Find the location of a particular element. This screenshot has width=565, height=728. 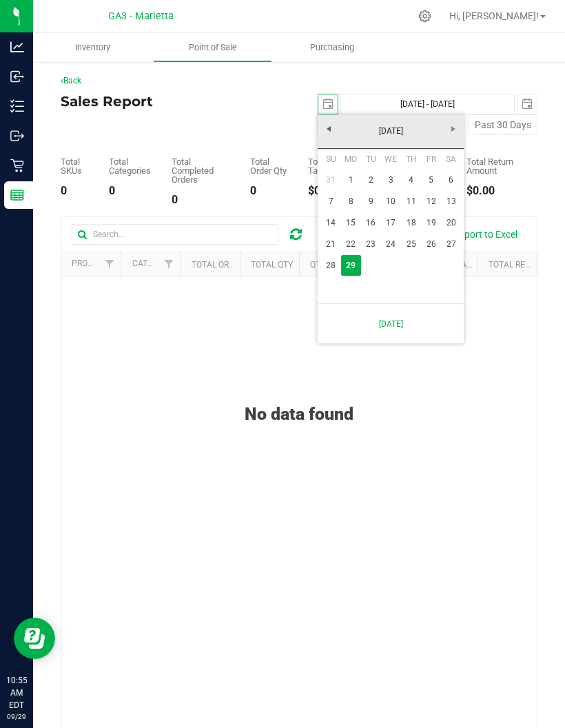

p: 10:55 AM EDT is located at coordinates (17, 693).